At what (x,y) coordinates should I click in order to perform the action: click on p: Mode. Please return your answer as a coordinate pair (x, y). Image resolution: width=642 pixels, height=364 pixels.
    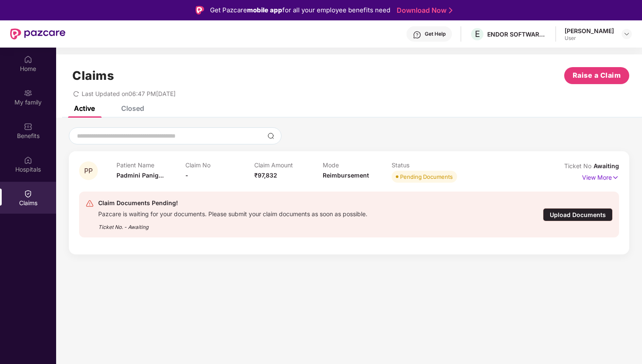
    Looking at the image, I should click on (357, 165).